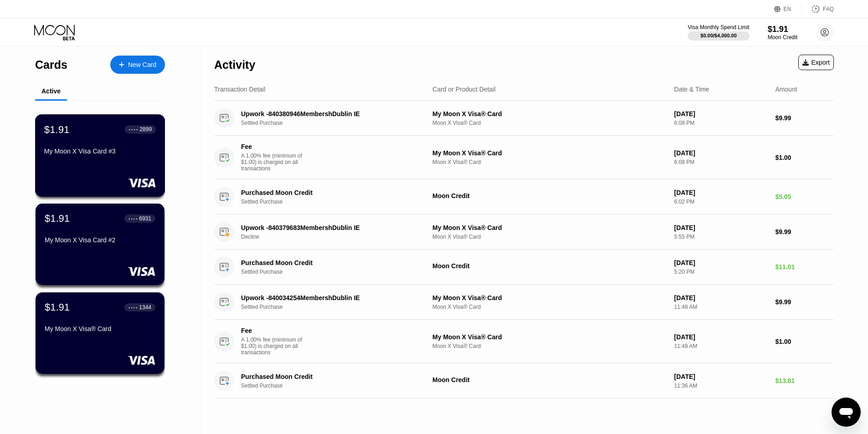 This screenshot has width=868, height=434. What do you see at coordinates (721, 237) in the screenshot?
I see `div: 5:55 PM` at bounding box center [721, 237].